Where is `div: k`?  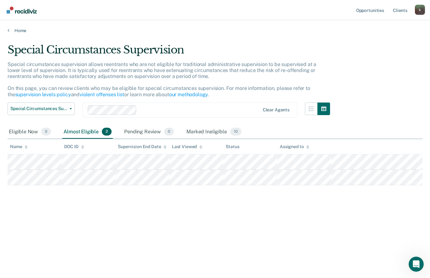 div: k is located at coordinates (420, 10).